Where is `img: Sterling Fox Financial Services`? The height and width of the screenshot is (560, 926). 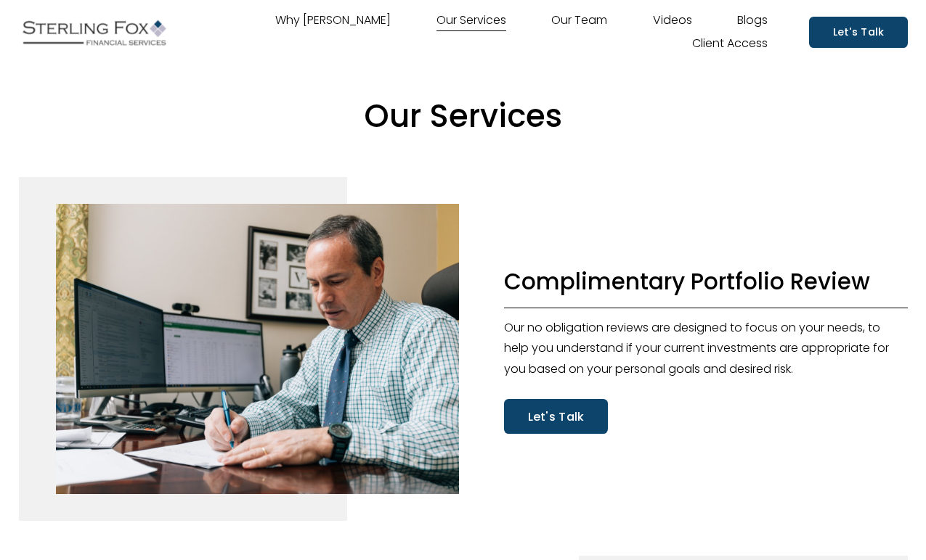
img: Sterling Fox Financial Services is located at coordinates (94, 33).